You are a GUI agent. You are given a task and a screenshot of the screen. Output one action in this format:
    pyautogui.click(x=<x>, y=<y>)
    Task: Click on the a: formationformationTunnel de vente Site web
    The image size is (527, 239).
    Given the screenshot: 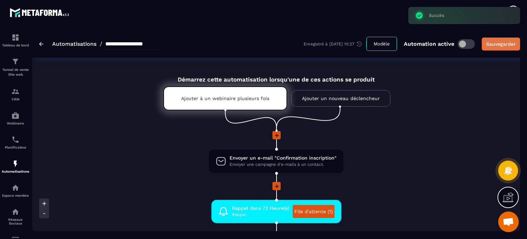 What is the action you would take?
    pyautogui.click(x=15, y=67)
    